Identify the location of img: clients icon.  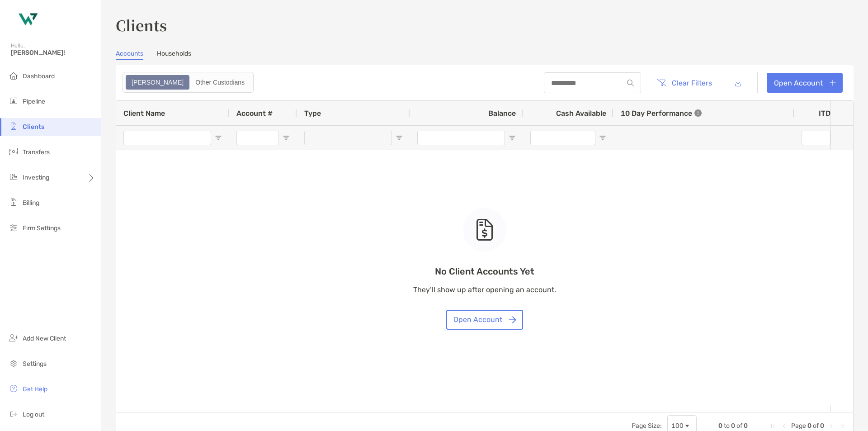
(13, 126).